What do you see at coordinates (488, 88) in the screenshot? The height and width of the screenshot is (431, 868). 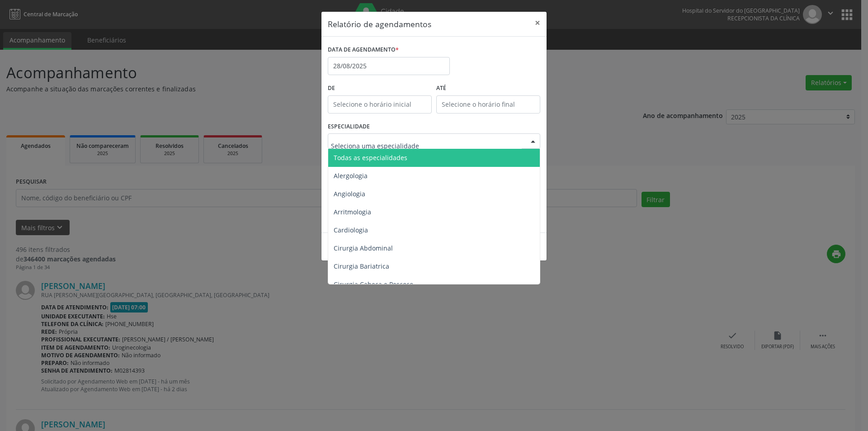 I see `label: ATÉ` at bounding box center [488, 88].